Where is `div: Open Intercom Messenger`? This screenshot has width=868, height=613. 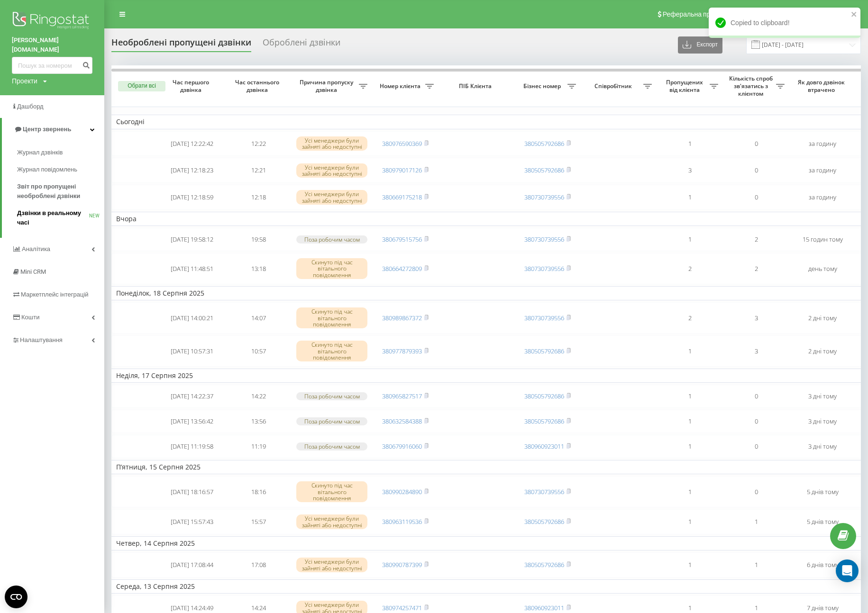 div: Open Intercom Messenger is located at coordinates (847, 571).